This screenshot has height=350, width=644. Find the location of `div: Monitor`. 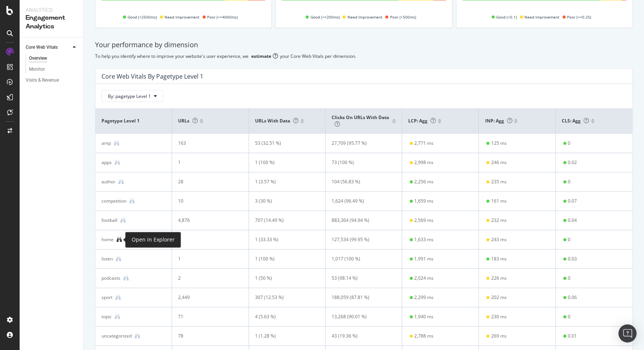

div: Monitor is located at coordinates (37, 69).